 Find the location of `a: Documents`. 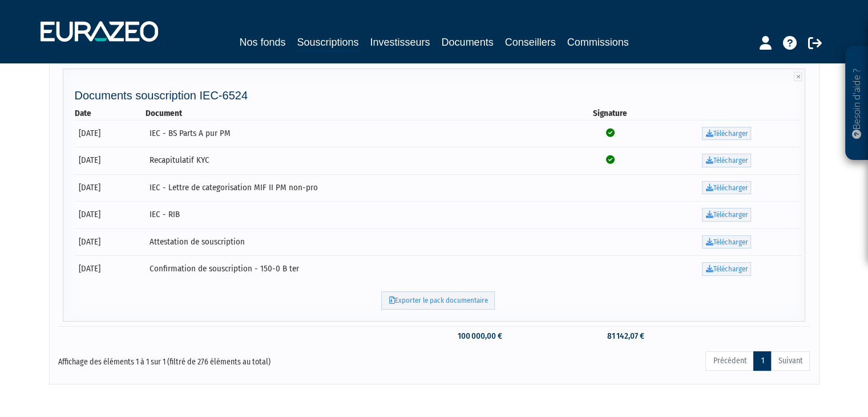

a: Documents is located at coordinates (467, 42).